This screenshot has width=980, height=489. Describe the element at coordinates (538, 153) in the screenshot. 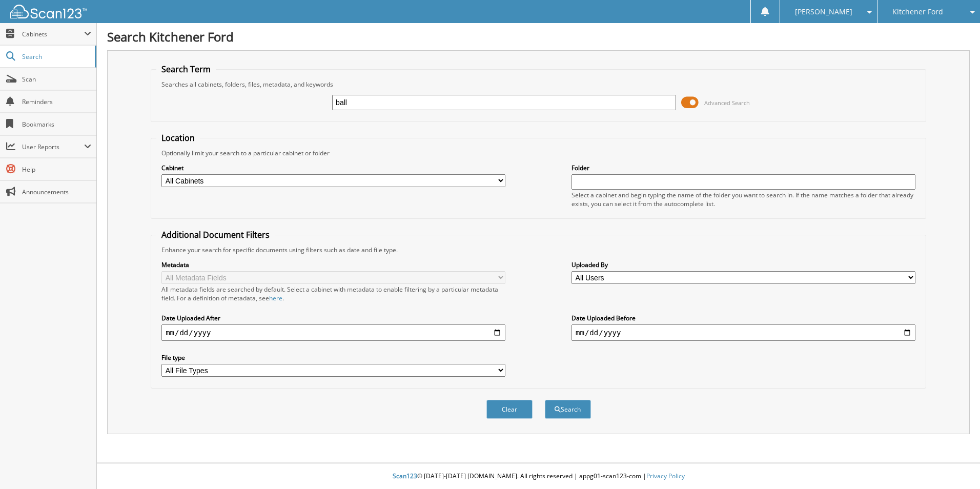

I see `div: Optionally limit your search to a particular cabinet or folder` at that location.